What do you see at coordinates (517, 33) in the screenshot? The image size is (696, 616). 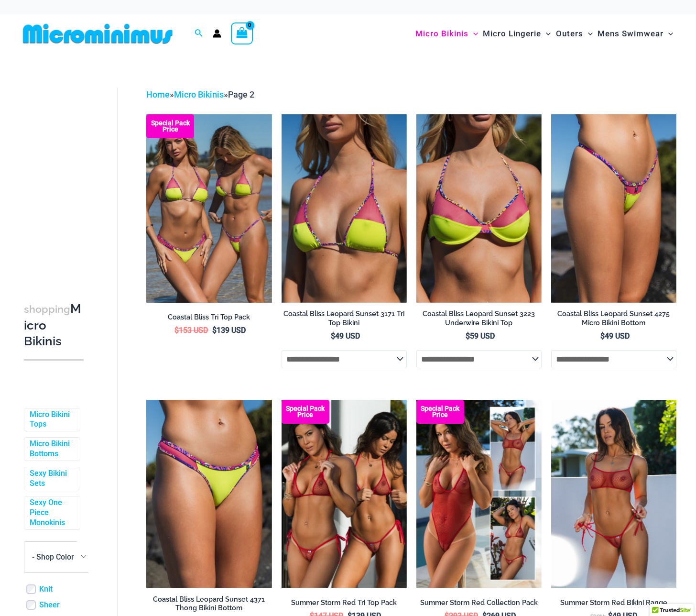 I see `a: Micro LingerieMenu ToggleMenu Toggle` at bounding box center [517, 33].